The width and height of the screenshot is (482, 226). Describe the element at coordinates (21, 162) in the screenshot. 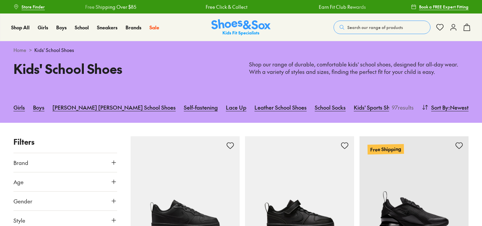

I see `span: Brand` at that location.